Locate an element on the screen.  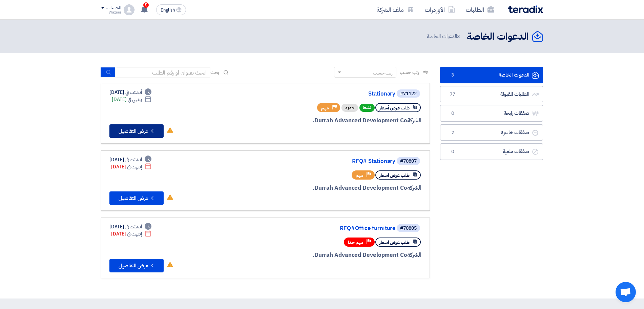
span: 2 is located at coordinates (452, 133).